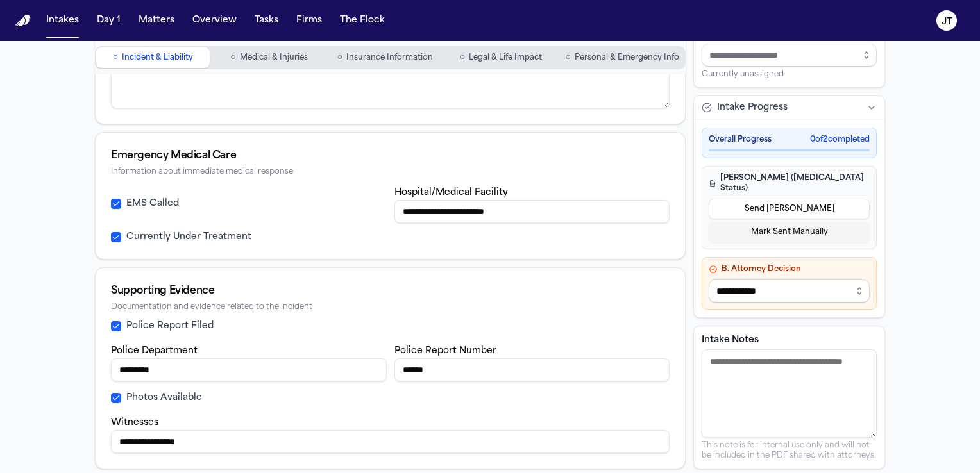 The width and height of the screenshot is (980, 473). What do you see at coordinates (389, 57) in the screenshot?
I see `span: Insurance Information` at bounding box center [389, 57].